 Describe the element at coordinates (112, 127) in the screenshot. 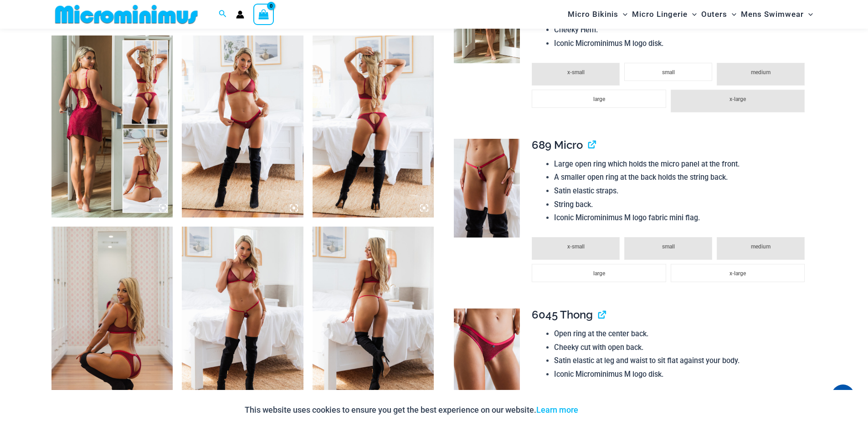

I see `img: Guilty Pleasures Red Collection Pack` at that location.